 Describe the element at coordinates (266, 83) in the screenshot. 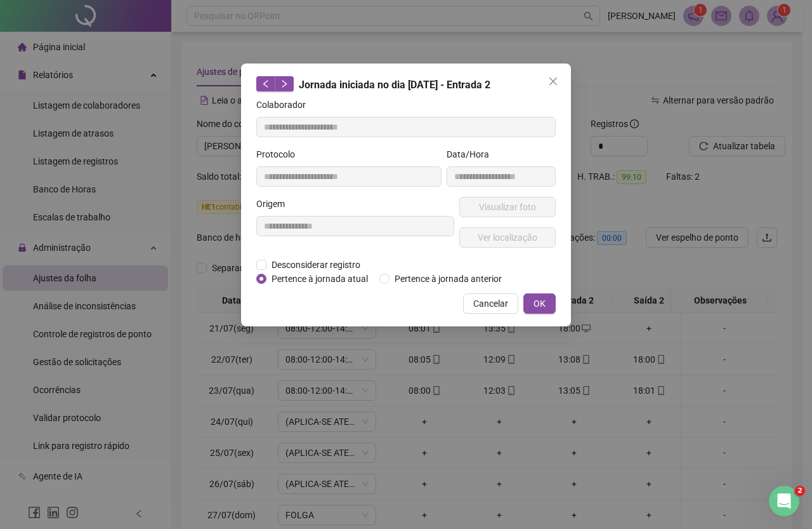

I see `span: left` at that location.